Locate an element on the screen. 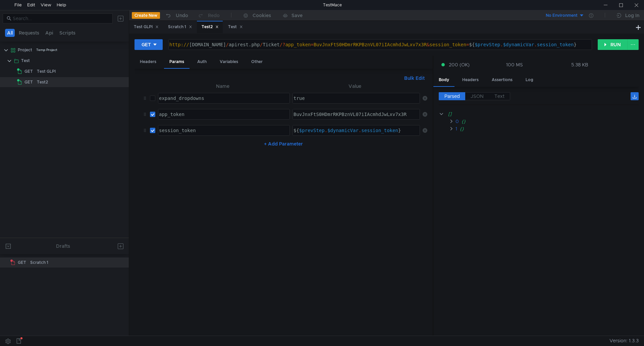 This screenshot has height=346, width=644. button: Redo is located at coordinates (209, 16).